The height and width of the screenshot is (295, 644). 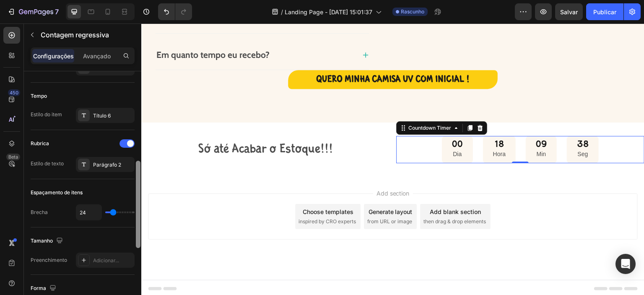 I want to click on font: 7, so click(x=56, y=12).